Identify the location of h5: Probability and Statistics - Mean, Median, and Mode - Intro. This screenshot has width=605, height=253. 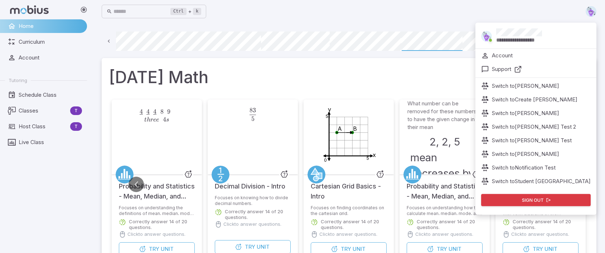
(157, 187).